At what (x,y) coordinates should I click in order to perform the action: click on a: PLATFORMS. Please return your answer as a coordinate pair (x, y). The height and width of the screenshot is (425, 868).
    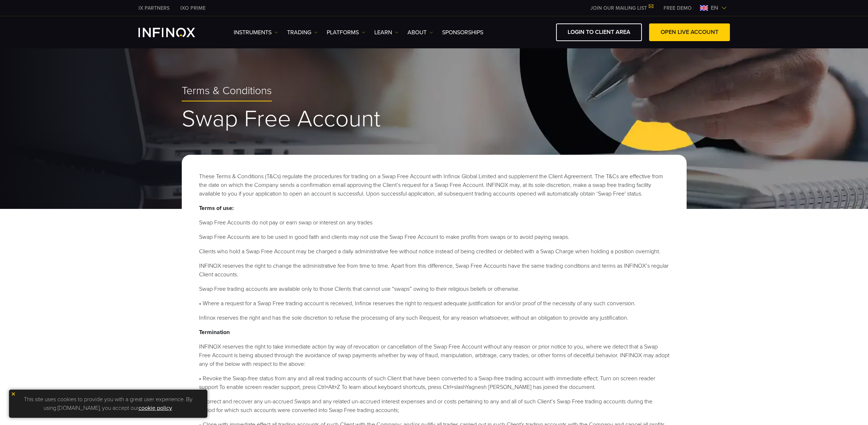
    Looking at the image, I should click on (345, 32).